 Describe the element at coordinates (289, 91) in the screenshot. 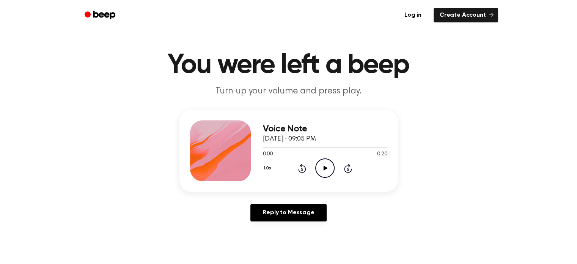

I see `p: Turn up your volume and press play.` at that location.